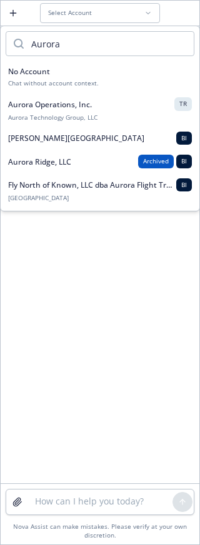 The image size is (200, 545). I want to click on button: Aurora Operations, Inc.TRAurora Technology Group, LLC, so click(100, 109).